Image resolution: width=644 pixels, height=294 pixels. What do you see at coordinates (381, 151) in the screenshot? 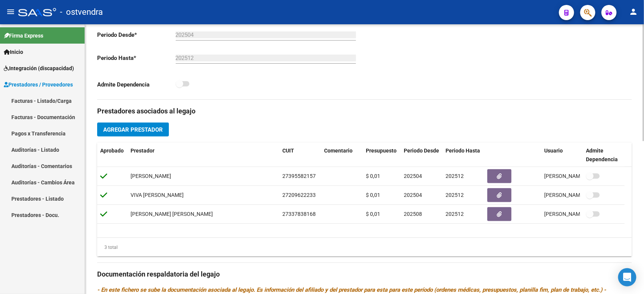
I see `span: Presupuesto` at bounding box center [381, 151].